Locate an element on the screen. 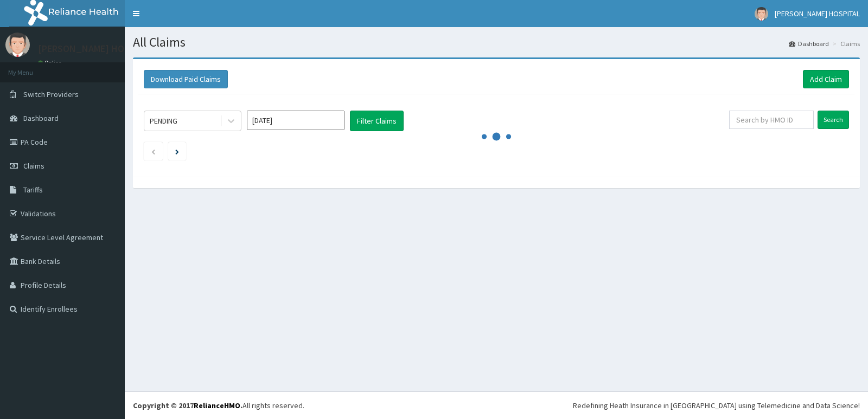 The width and height of the screenshot is (868, 419). input: Search is located at coordinates (834, 120).